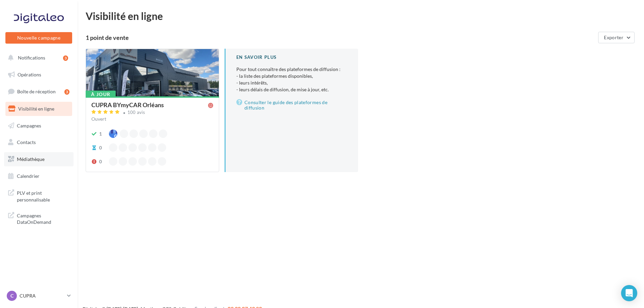 This screenshot has height=308, width=644. Describe the element at coordinates (614, 37) in the screenshot. I see `span: Exporter` at that location.